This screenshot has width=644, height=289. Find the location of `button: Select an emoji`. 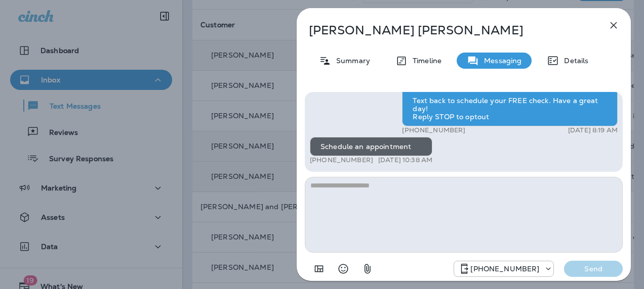

button: Select an emoji is located at coordinates (343, 269).